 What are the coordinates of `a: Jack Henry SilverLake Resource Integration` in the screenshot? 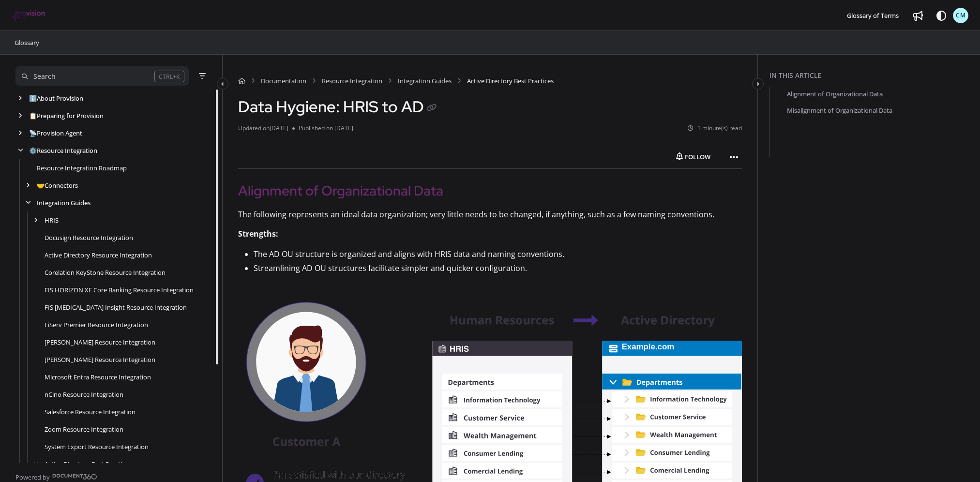 It's located at (100, 343).